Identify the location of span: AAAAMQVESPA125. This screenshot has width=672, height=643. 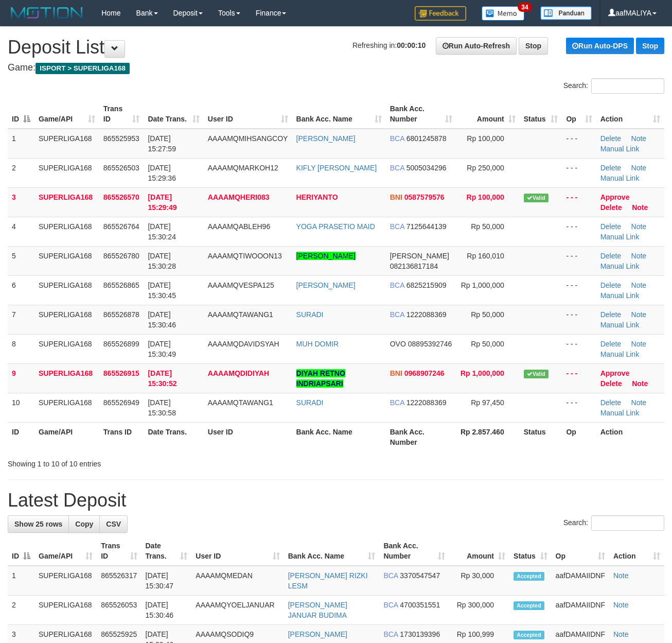
(241, 285).